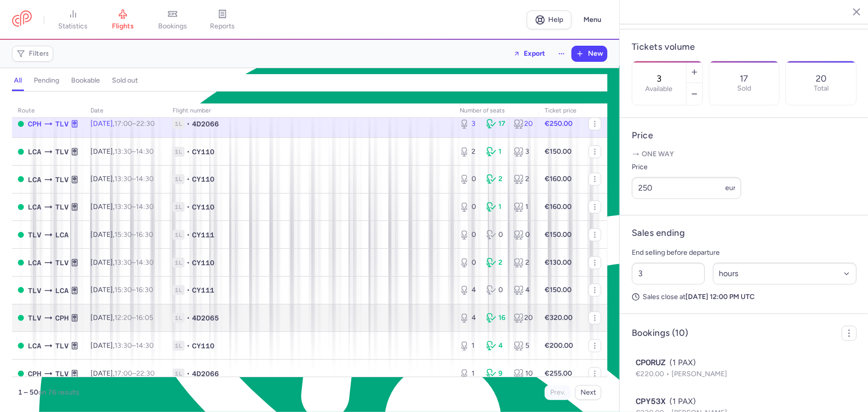  I want to click on button: Prev., so click(558, 393).